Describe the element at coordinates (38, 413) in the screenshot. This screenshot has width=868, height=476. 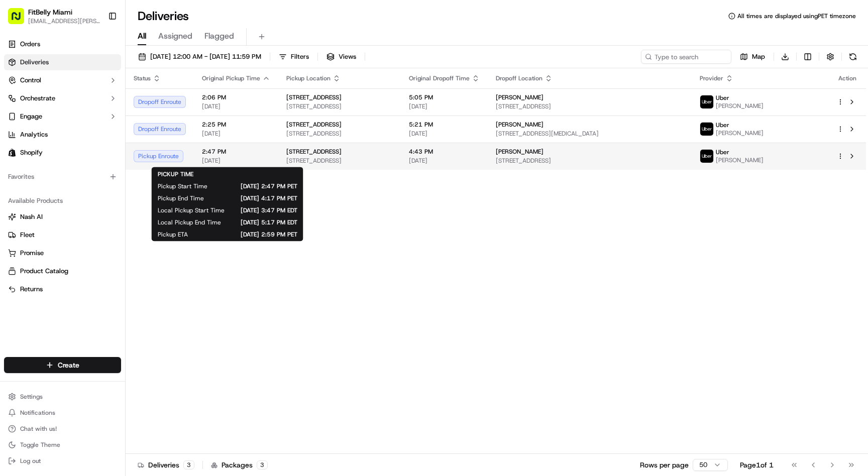
I see `span: Notifications` at that location.